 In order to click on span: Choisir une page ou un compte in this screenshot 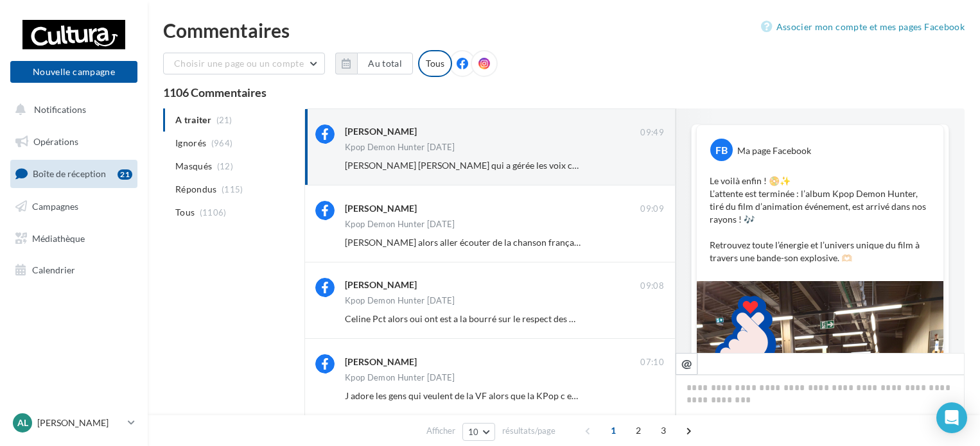, I will do `click(239, 63)`.